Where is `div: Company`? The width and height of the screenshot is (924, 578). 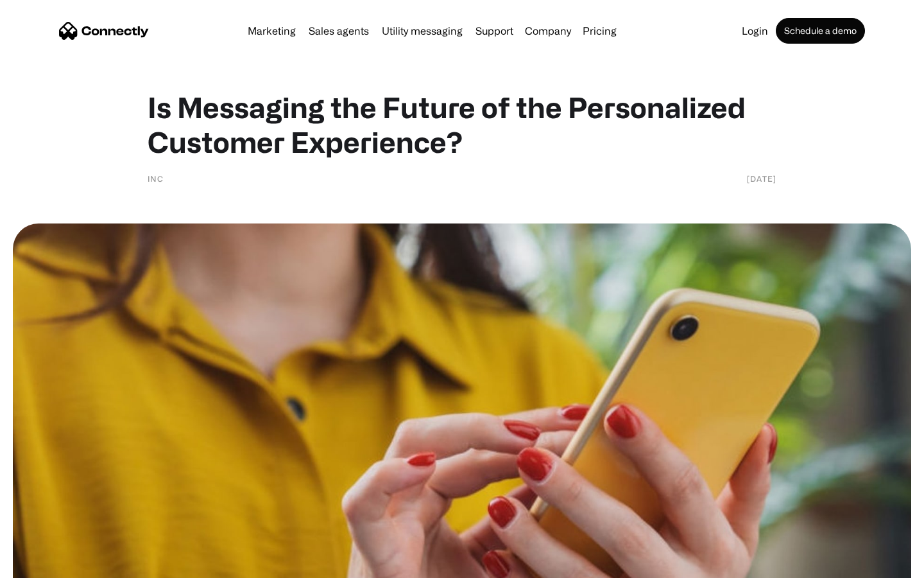 div: Company is located at coordinates (548, 31).